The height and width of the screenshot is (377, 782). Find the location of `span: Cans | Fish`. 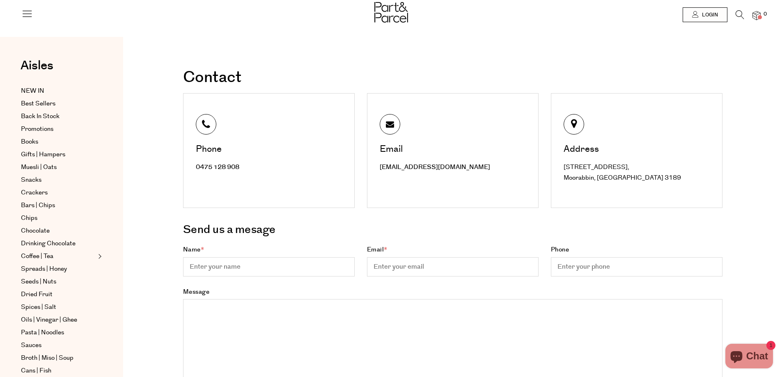

span: Cans | Fish is located at coordinates (36, 371).